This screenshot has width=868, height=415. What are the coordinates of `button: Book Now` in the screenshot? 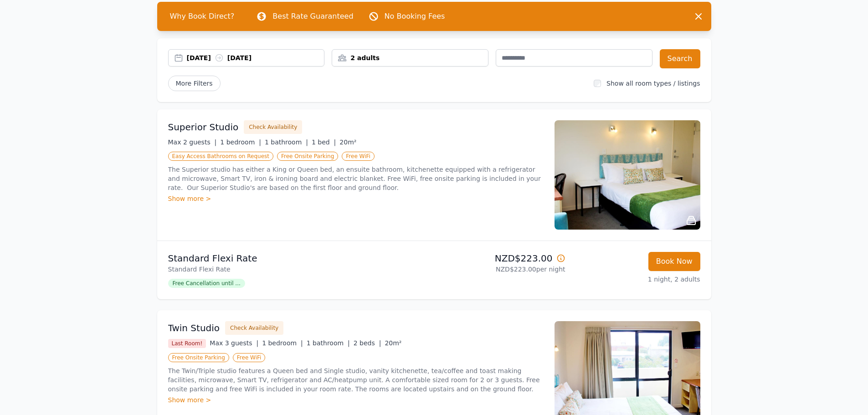 It's located at (674, 262).